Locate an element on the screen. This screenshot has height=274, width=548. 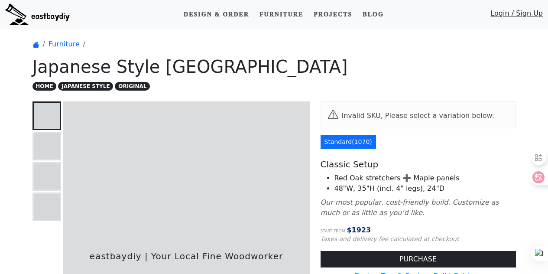
span: JAPANESE STYLE is located at coordinates (85, 86).